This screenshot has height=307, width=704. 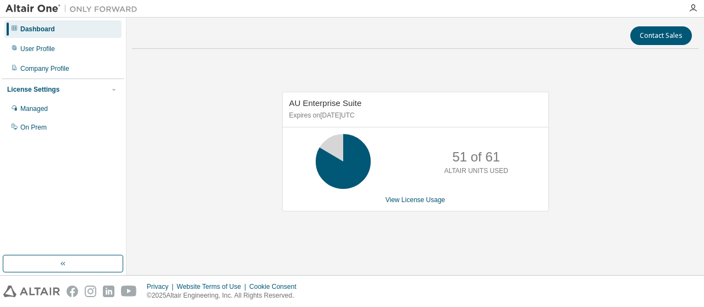 What do you see at coordinates (45, 69) in the screenshot?
I see `div: Company Profile` at bounding box center [45, 69].